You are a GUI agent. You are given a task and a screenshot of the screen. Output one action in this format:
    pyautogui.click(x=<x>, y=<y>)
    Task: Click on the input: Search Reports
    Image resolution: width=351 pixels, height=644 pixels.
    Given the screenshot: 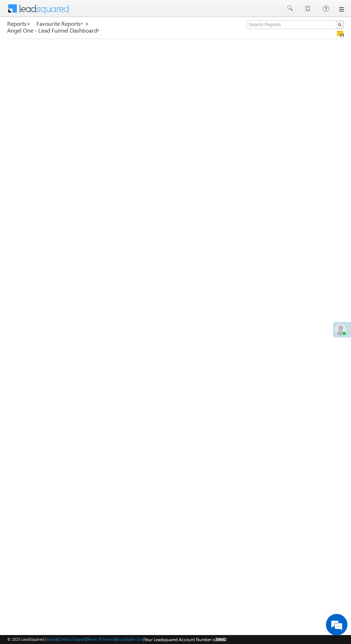 What is the action you would take?
    pyautogui.click(x=295, y=25)
    